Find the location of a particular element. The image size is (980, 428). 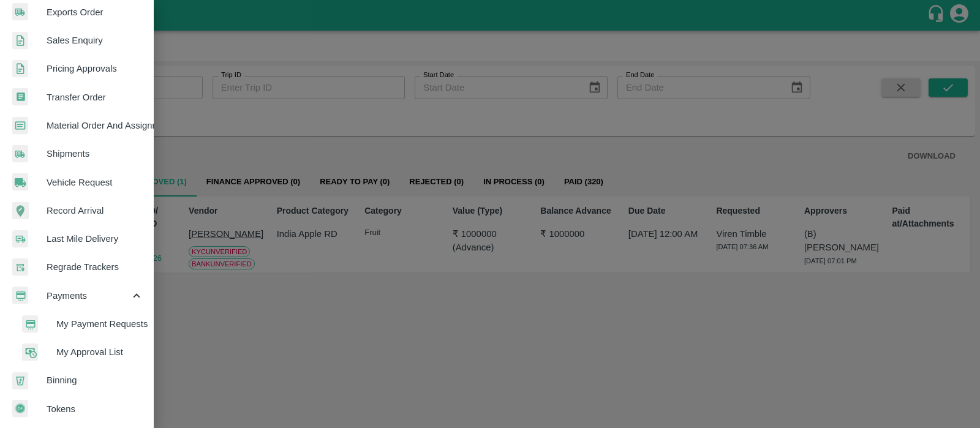

span: Regrade Trackers is located at coordinates (95, 267).